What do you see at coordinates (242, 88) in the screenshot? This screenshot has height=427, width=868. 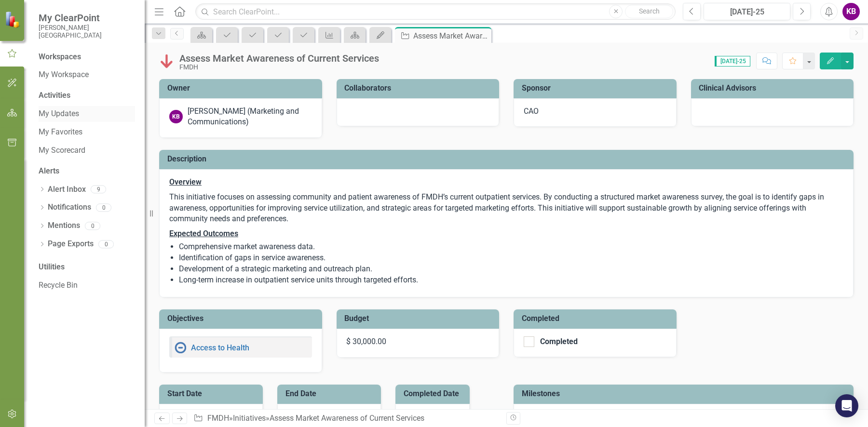 I see `h3: Owner` at bounding box center [242, 88].